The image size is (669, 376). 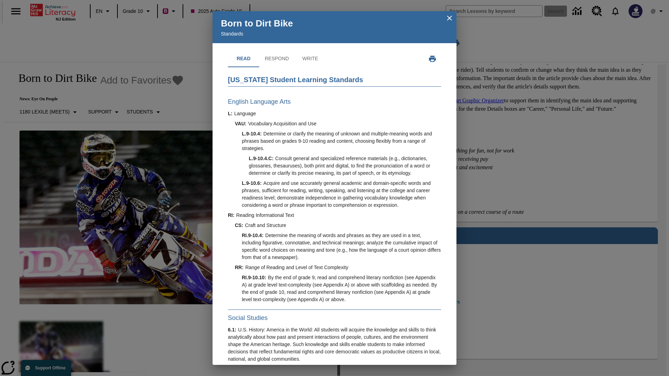 What do you see at coordinates (297, 268) in the screenshot?
I see `span: Range of Reading and Level of Text Complexity` at bounding box center [297, 268].